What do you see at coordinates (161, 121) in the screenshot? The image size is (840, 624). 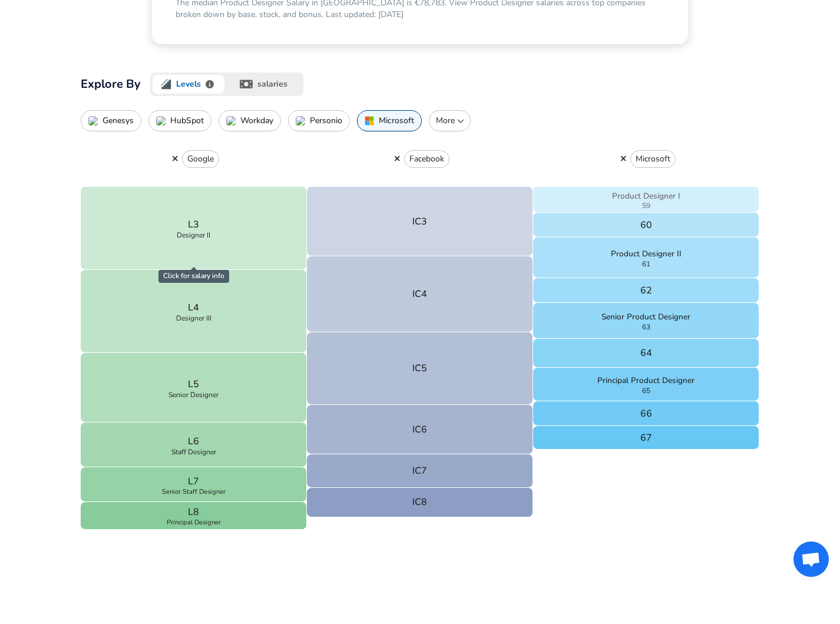 I see `img: HubSpotIcon` at bounding box center [161, 121].